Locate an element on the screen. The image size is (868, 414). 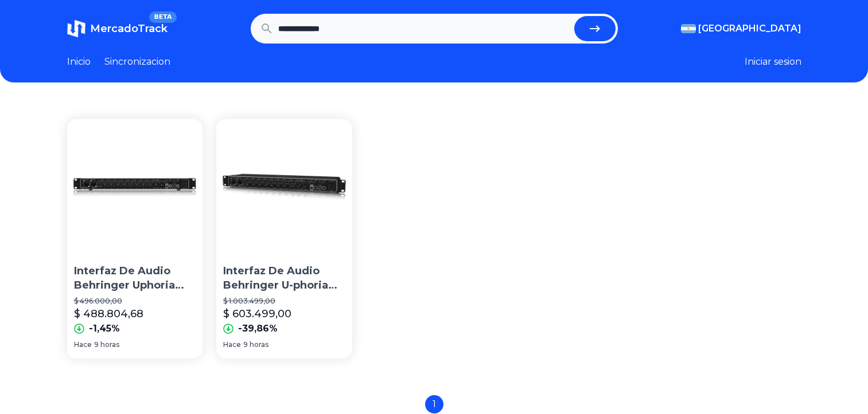
a: Interfaz De Audio Behringer Uphoria Umc 1820 Usb MidiInterfaz De Audio Behringer Uphoria Umc 1820... is located at coordinates (135, 239).